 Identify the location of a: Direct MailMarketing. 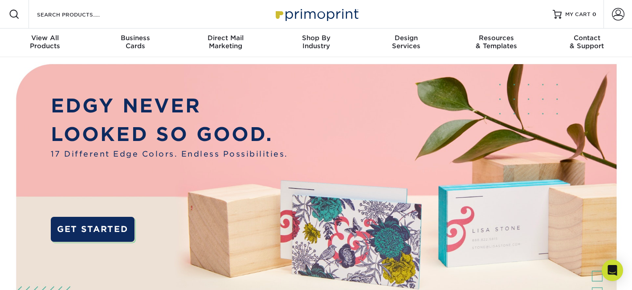
(225, 43).